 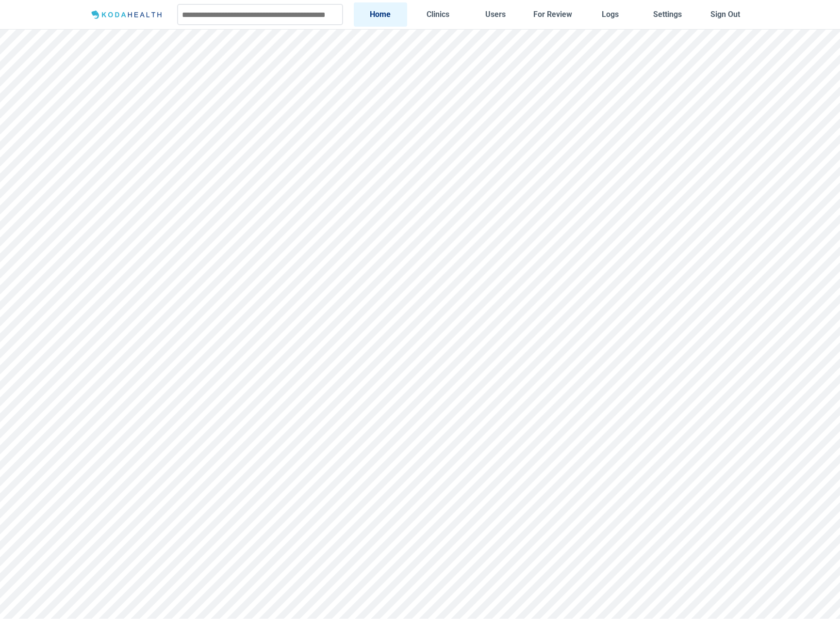 I want to click on a: Users, so click(x=495, y=14).